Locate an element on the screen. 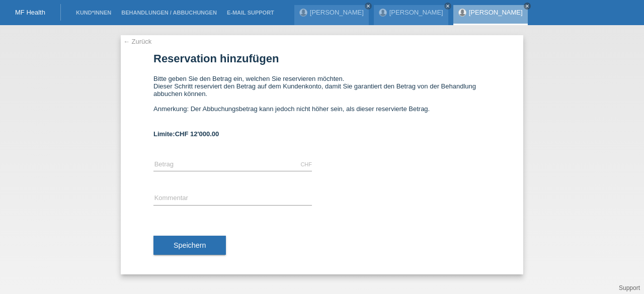 The height and width of the screenshot is (294, 644). a: Support is located at coordinates (629, 288).